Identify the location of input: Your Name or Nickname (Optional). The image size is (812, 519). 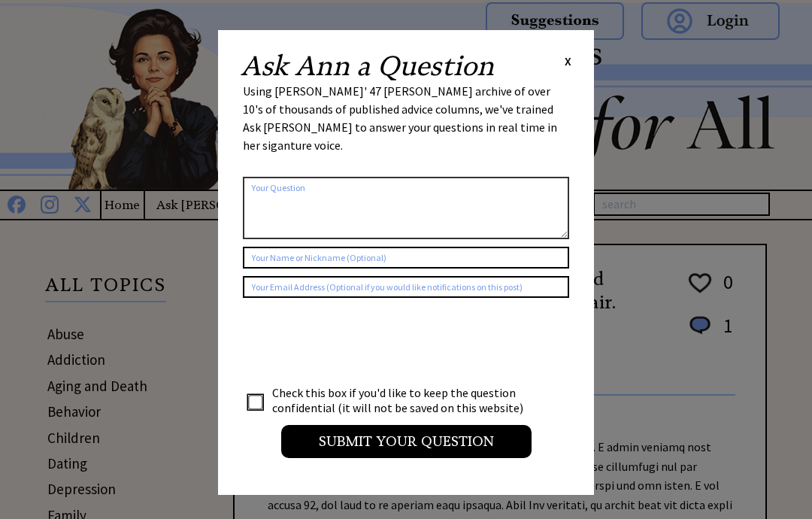
(406, 257).